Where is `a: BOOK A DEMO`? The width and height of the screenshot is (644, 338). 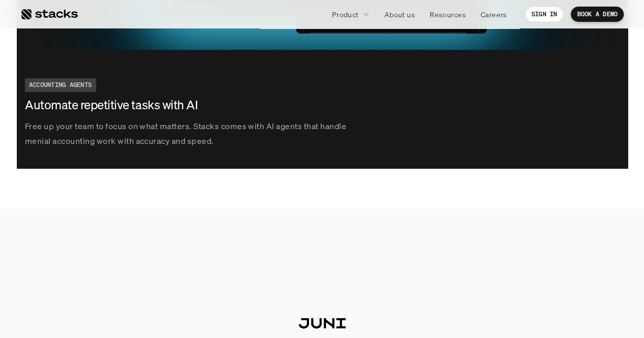 a: BOOK A DEMO is located at coordinates (597, 14).